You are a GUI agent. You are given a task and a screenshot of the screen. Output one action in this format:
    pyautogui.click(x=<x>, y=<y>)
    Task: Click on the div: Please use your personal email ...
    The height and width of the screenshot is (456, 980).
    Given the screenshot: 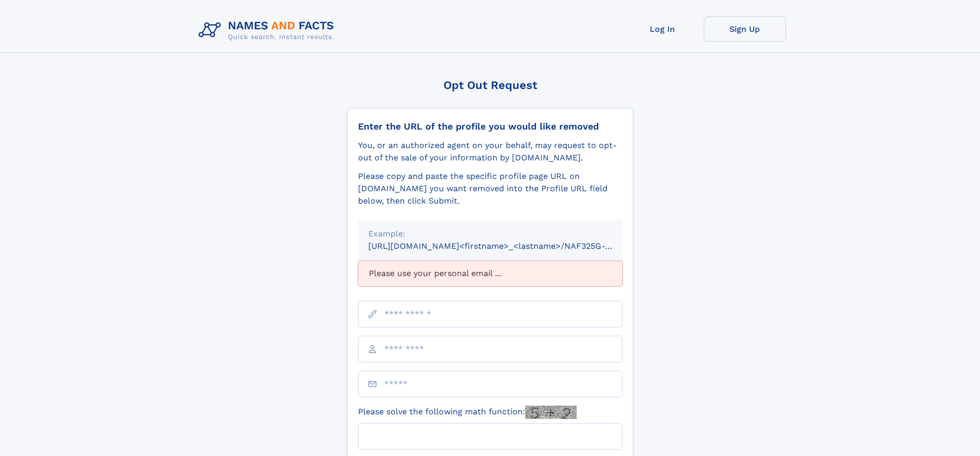 What is the action you would take?
    pyautogui.click(x=490, y=274)
    